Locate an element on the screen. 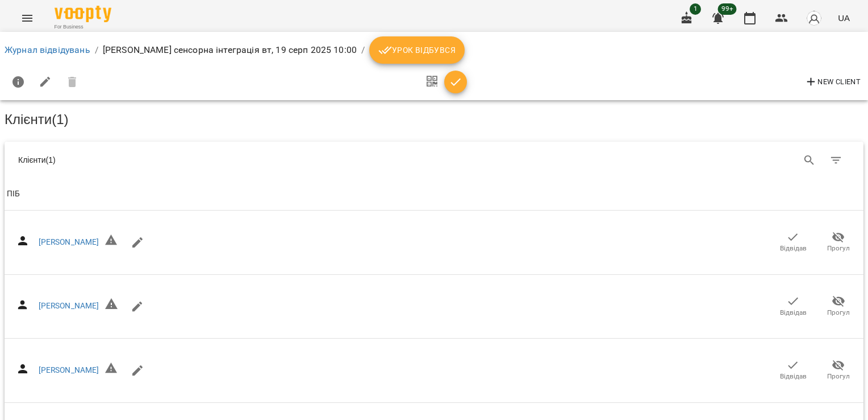 This screenshot has width=868, height=420. button: Урок відбувся is located at coordinates (417, 50).